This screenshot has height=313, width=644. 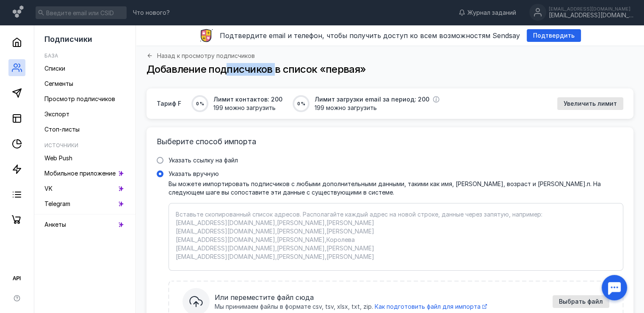 What do you see at coordinates (256, 69) in the screenshot?
I see `span: Добавление подписчиков в список «первая»` at bounding box center [256, 69].